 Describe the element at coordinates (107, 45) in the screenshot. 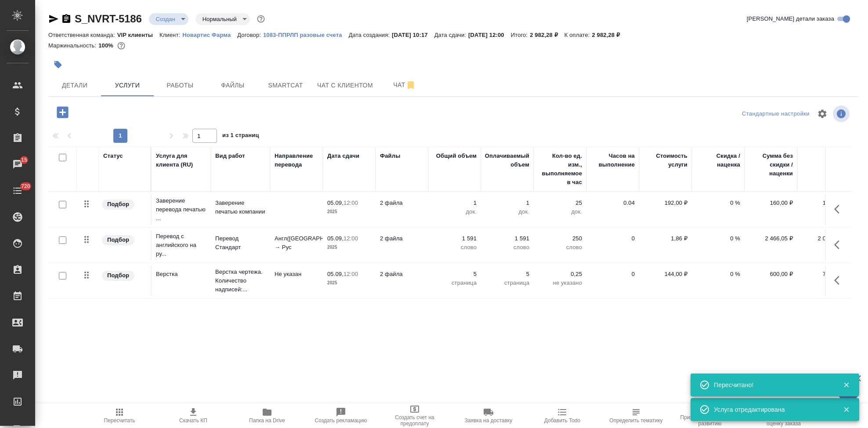

I see `p: 100%` at that location.